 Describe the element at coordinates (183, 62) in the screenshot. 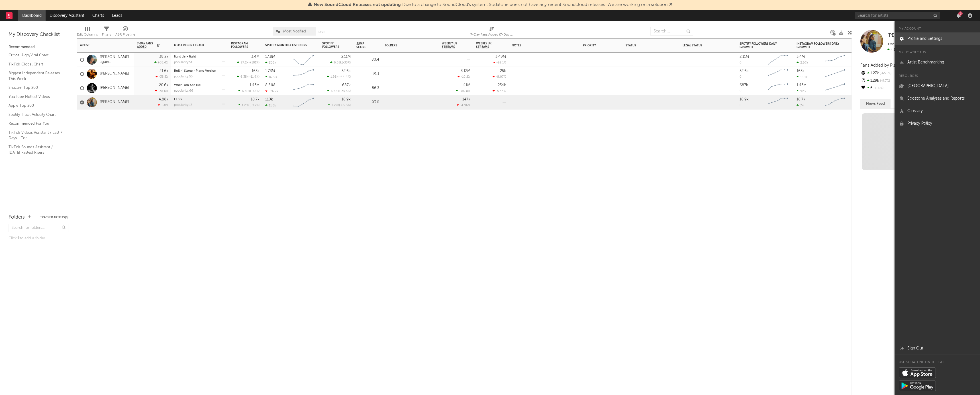

I see `div: popularity: 51` at that location.